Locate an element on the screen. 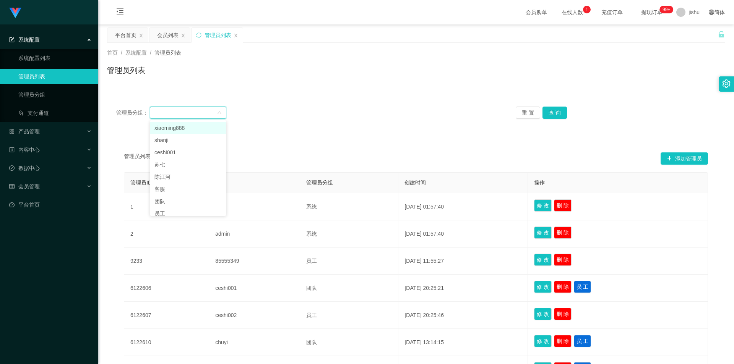  img: logo.9652507e.png is located at coordinates (15, 13).